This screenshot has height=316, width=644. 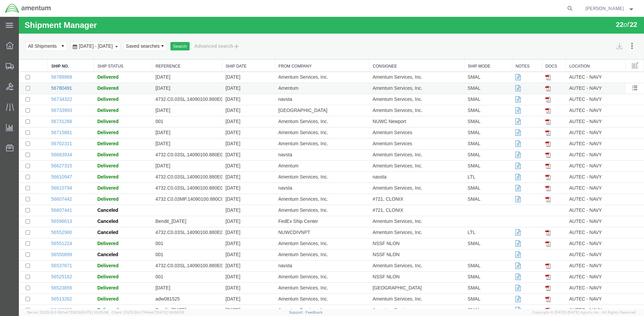 I want to click on a: 56610947, so click(x=43, y=160).